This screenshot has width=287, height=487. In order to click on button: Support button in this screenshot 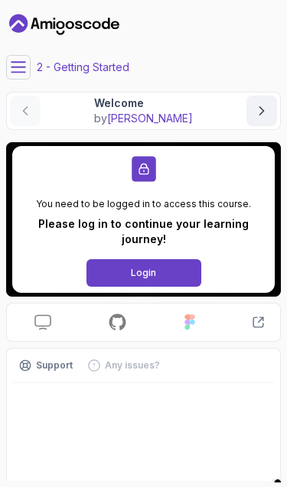, I will do `click(46, 365)`.